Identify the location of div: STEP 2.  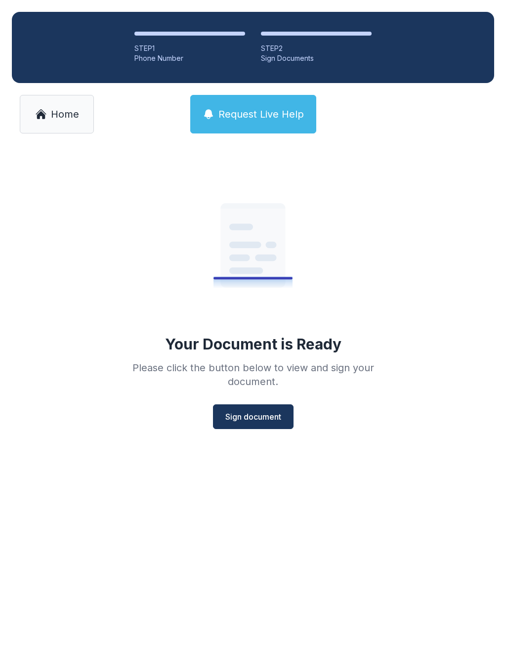
(316, 48).